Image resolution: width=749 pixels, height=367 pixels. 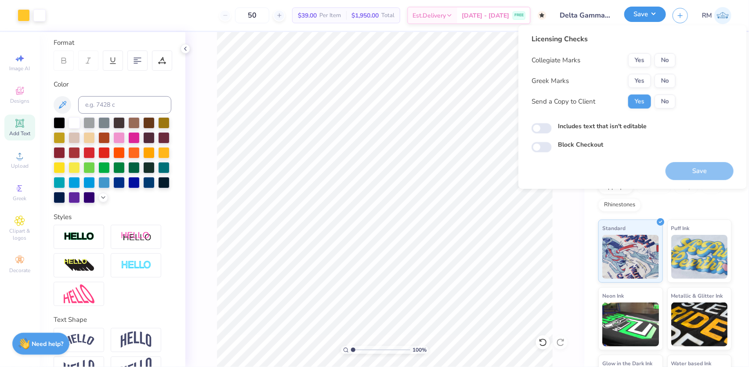 I want to click on img: 3d Illusion, so click(x=79, y=266).